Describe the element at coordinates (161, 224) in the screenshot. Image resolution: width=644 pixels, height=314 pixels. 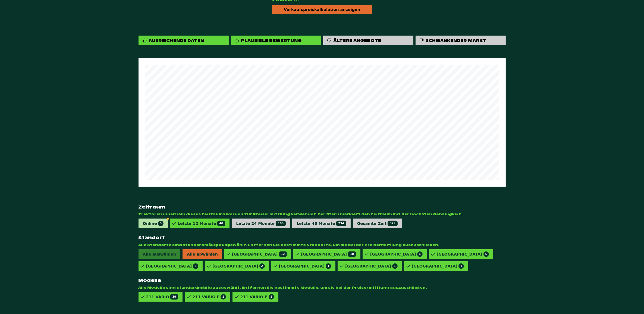
I see `span: 5` at that location.